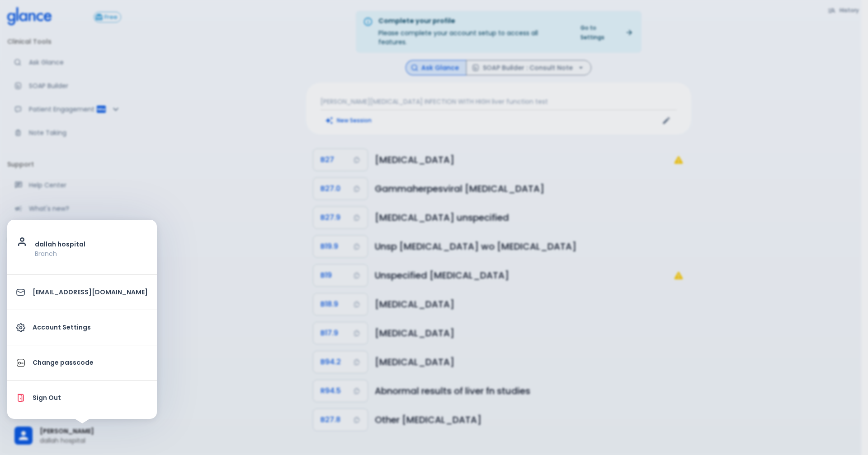 Image resolution: width=868 pixels, height=455 pixels. I want to click on p: Account Settings, so click(90, 327).